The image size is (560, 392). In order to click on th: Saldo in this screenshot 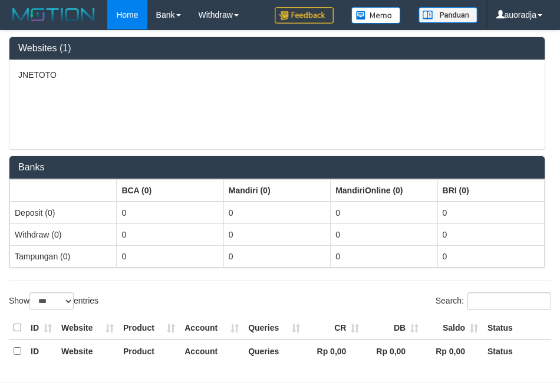, I will do `click(453, 328)`.